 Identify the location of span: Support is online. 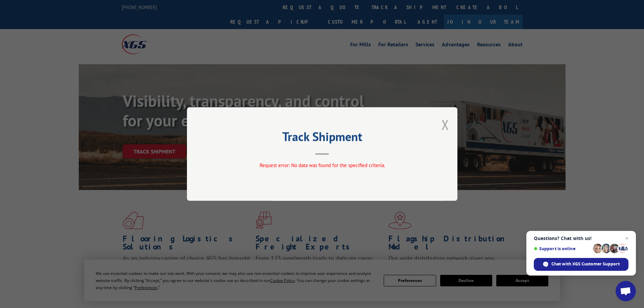
(562, 249).